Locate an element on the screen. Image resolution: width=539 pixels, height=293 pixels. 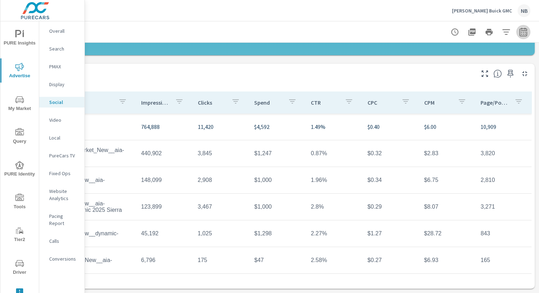
td: 0.87% is located at coordinates (333, 154).